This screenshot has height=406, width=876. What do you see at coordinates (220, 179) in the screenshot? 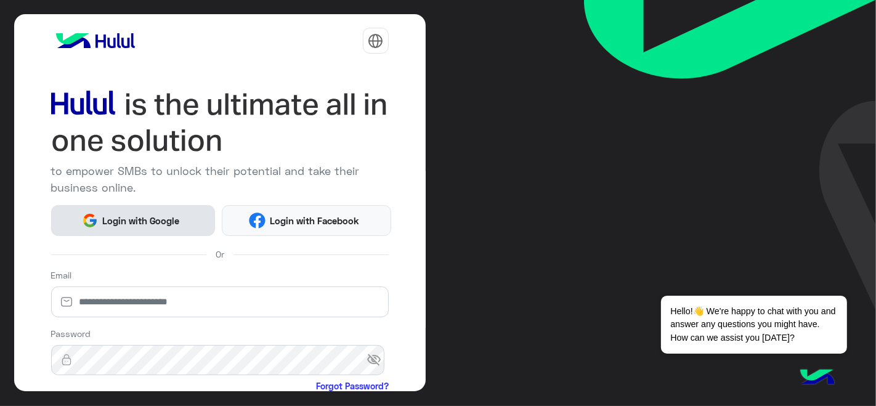
I see `p: to empower SMBs to unlock their potential and take their business online.` at bounding box center [220, 179].